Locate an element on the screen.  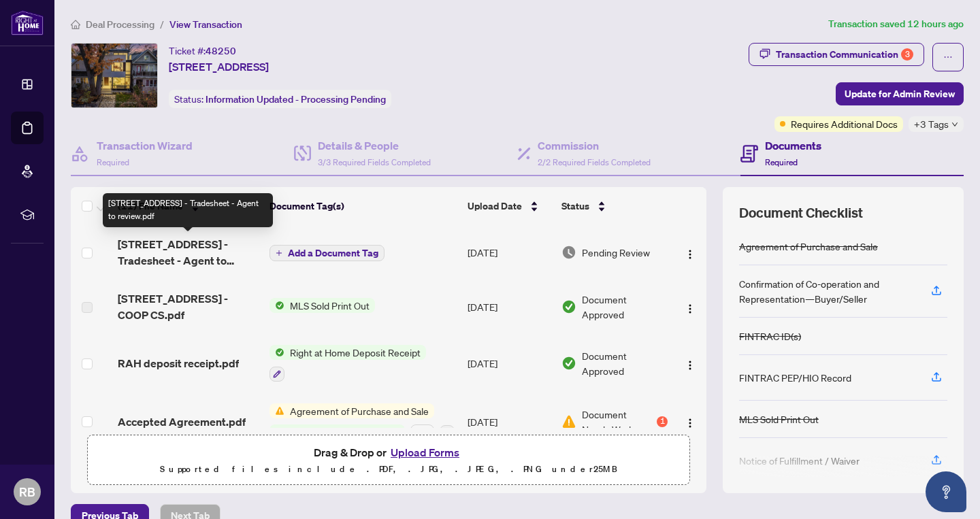
div: Agreement of Purchase and Sale is located at coordinates (809, 246).